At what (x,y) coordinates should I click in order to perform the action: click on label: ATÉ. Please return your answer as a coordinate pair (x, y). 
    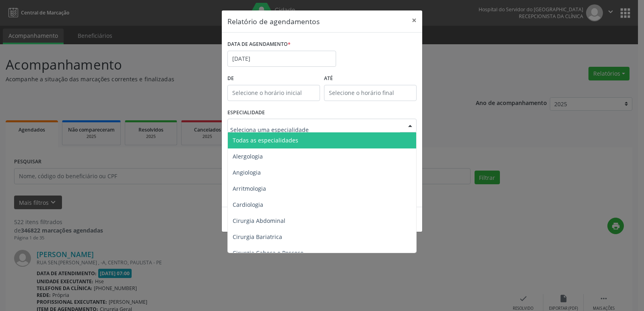
    Looking at the image, I should click on (370, 78).